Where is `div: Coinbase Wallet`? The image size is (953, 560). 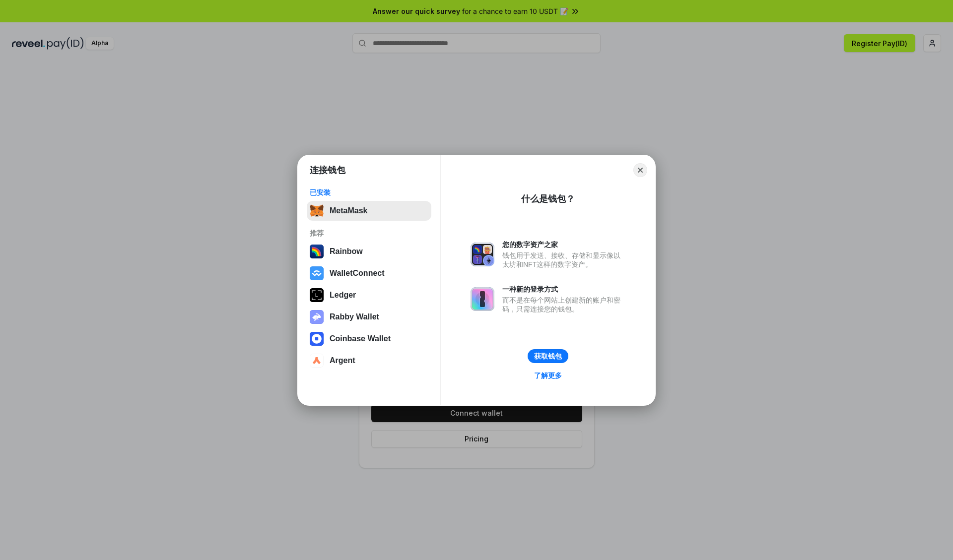 div: Coinbase Wallet is located at coordinates (359, 339).